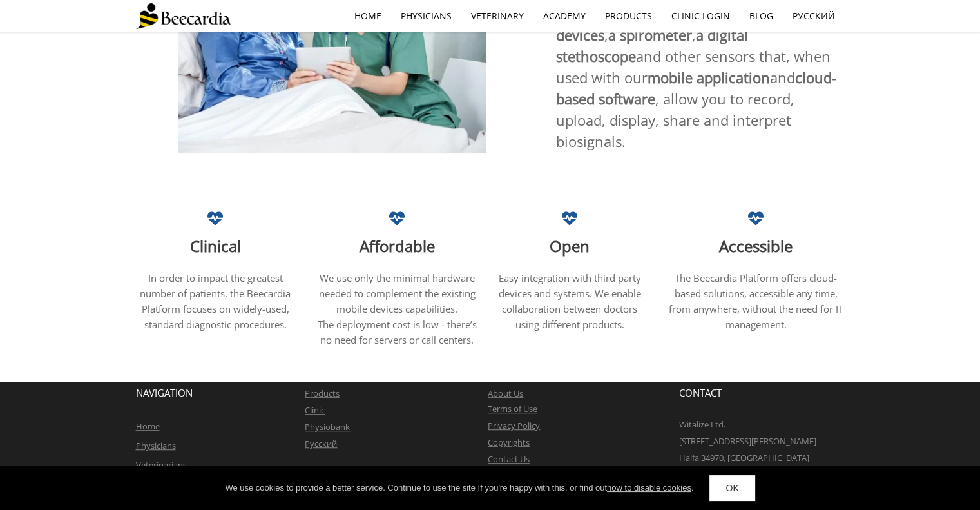  What do you see at coordinates (497, 16) in the screenshot?
I see `a: Veterinary` at bounding box center [497, 16].